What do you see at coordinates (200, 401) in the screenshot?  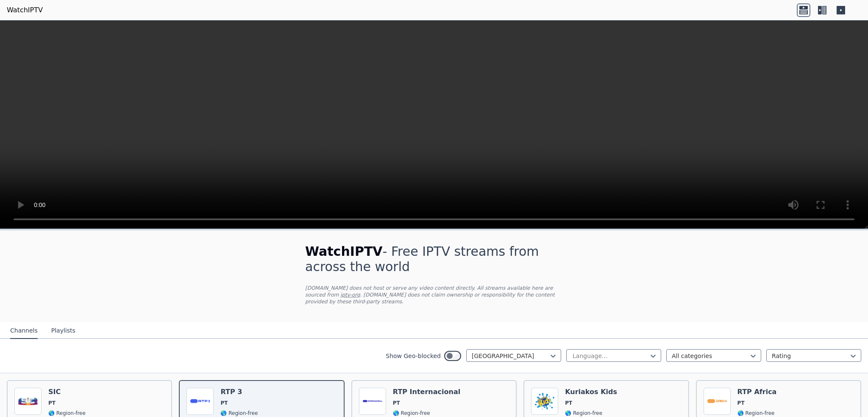 I see `img: RTP 3` at bounding box center [200, 401].